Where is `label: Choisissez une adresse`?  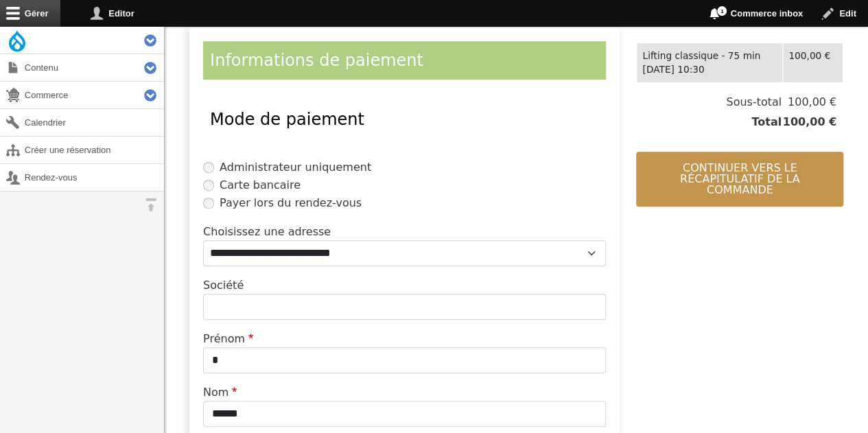
label: Choisissez une adresse is located at coordinates (267, 232).